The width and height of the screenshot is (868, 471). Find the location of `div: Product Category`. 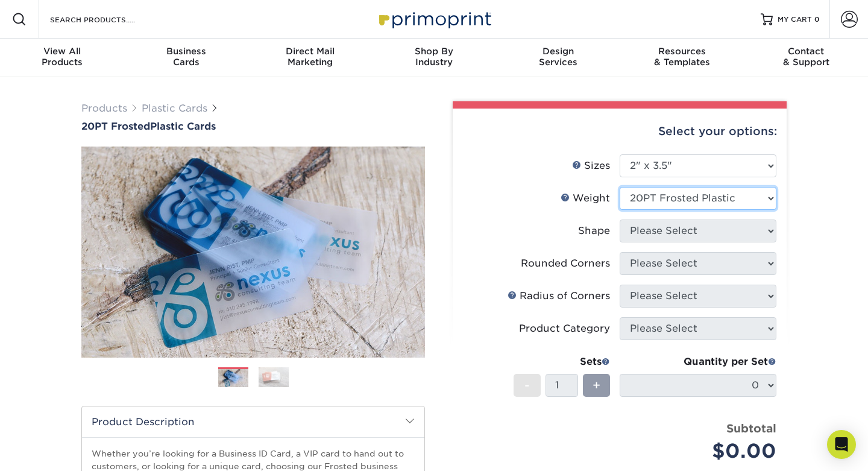

div: Product Category is located at coordinates (565, 329).